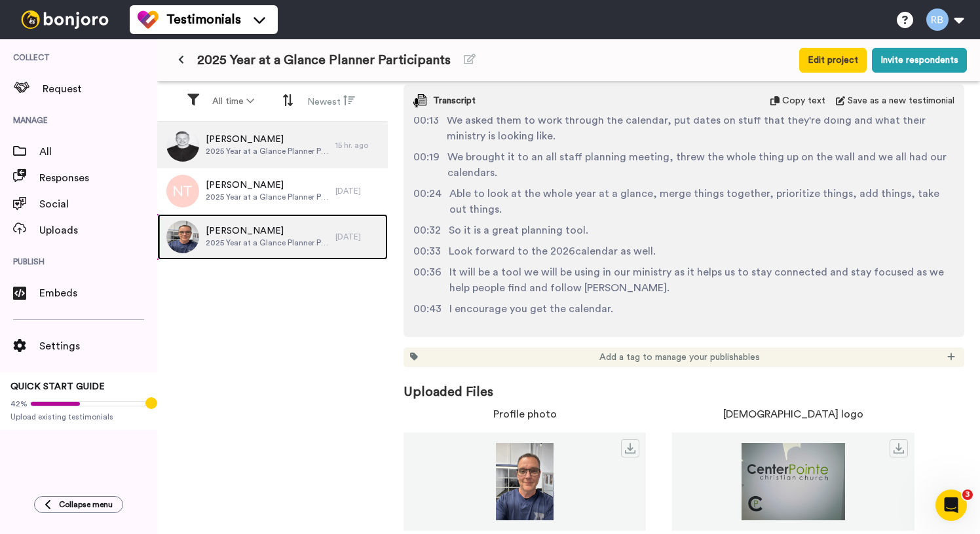  I want to click on span: Embeds, so click(98, 293).